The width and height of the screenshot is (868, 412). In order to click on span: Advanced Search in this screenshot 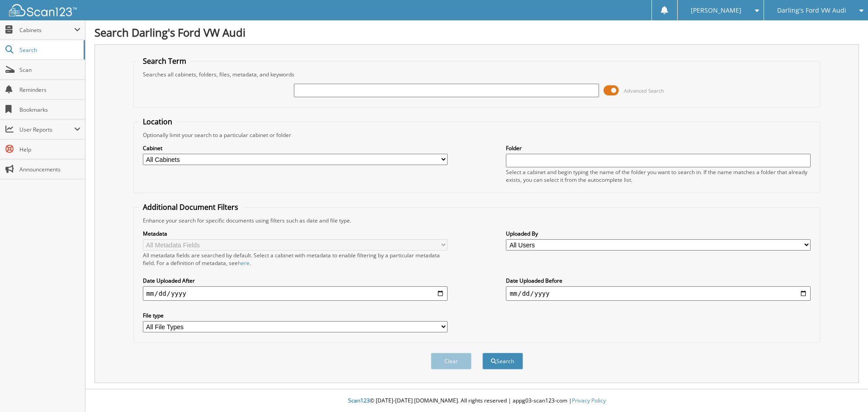, I will do `click(644, 90)`.